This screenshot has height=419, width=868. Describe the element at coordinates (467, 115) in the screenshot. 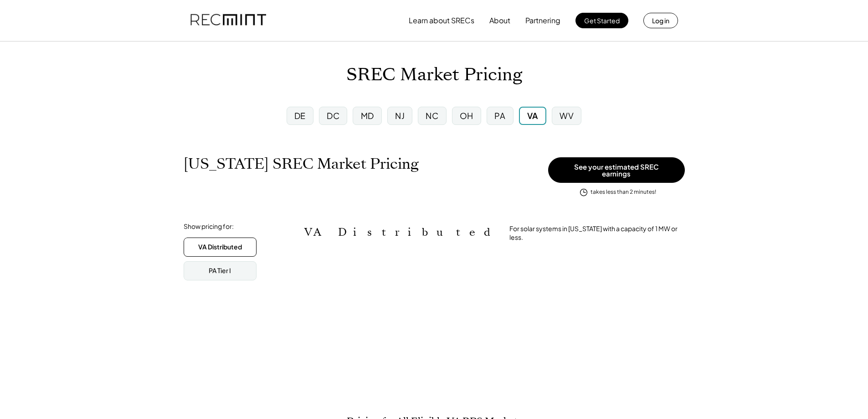

I see `div: OH` at that location.